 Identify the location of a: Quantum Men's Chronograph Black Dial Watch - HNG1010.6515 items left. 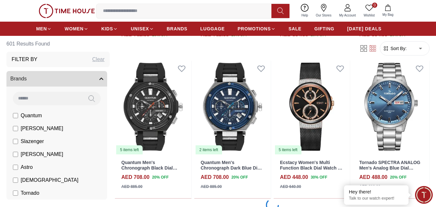
(153, 107).